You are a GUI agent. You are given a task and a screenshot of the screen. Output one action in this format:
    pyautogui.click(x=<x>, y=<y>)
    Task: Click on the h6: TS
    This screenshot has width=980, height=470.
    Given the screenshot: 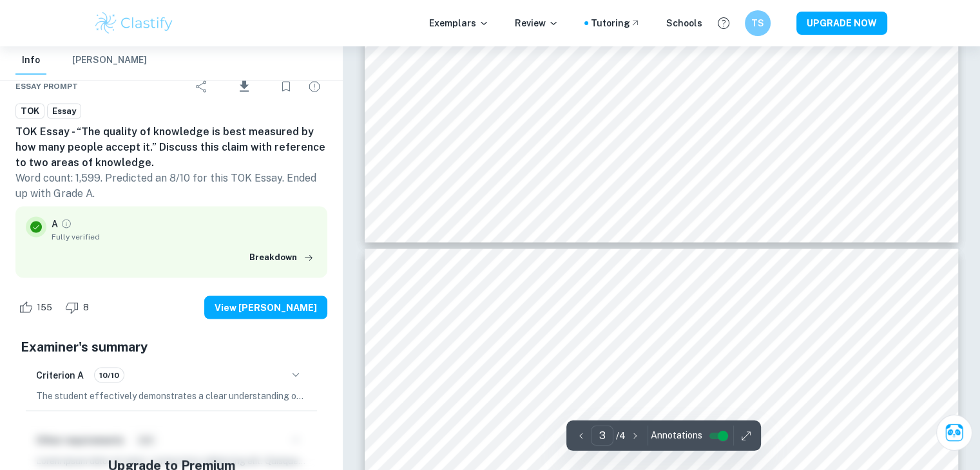 What is the action you would take?
    pyautogui.click(x=757, y=23)
    